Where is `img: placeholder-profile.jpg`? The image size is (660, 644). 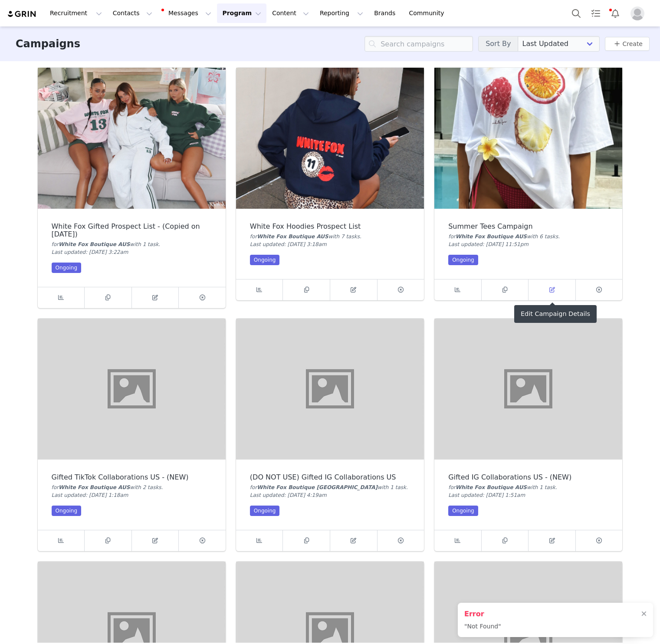
img: placeholder-profile.jpg is located at coordinates (637, 14).